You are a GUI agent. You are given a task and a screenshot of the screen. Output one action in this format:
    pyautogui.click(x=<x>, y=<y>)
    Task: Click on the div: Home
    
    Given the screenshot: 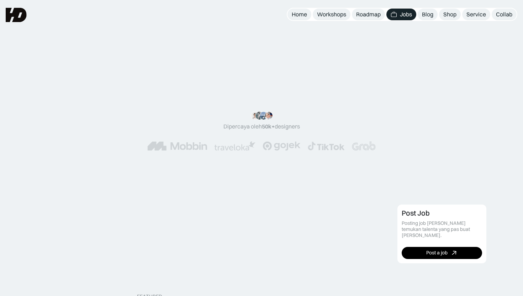 What is the action you would take?
    pyautogui.click(x=299, y=14)
    